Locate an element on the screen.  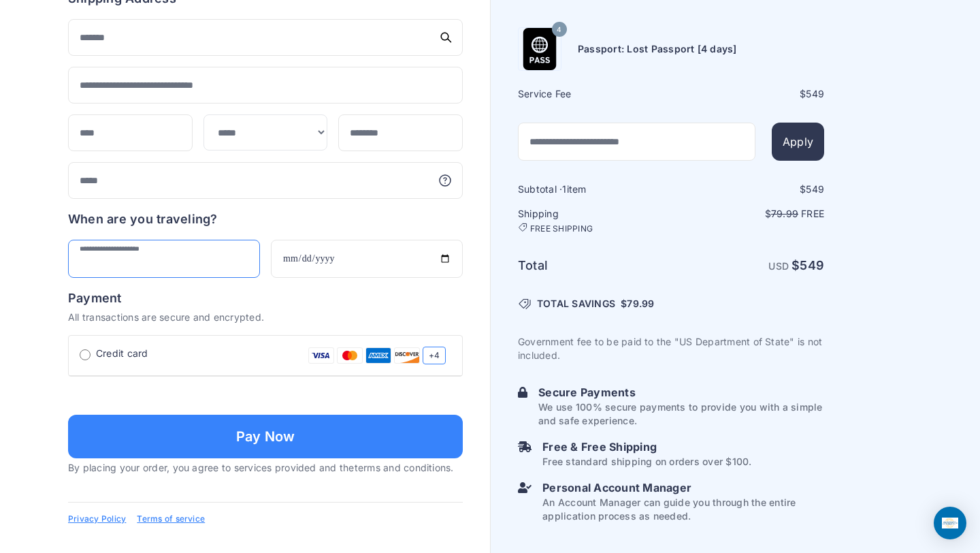
img: Visa Card is located at coordinates (321, 355).